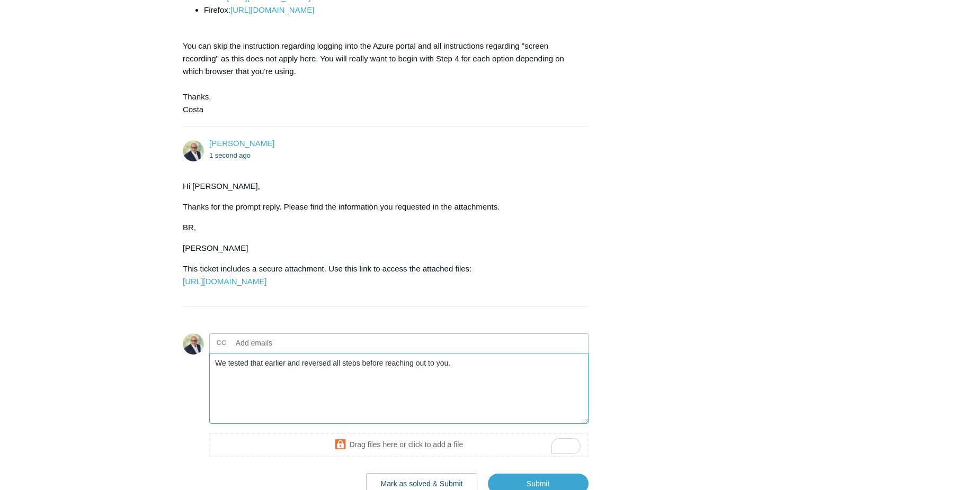  I want to click on textarea: To enrich screen reader interactions, please activate Accessibility in Grammarly extension settings, so click(399, 388).